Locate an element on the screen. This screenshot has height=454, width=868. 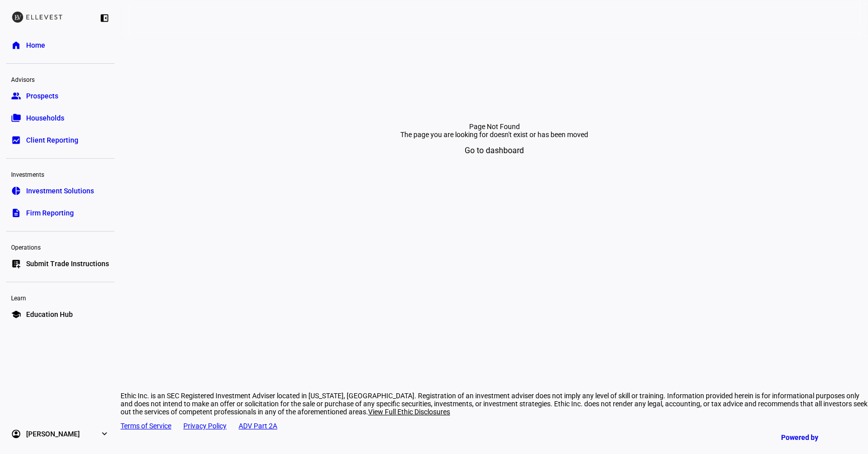
span: Firm Reporting is located at coordinates (49, 213).